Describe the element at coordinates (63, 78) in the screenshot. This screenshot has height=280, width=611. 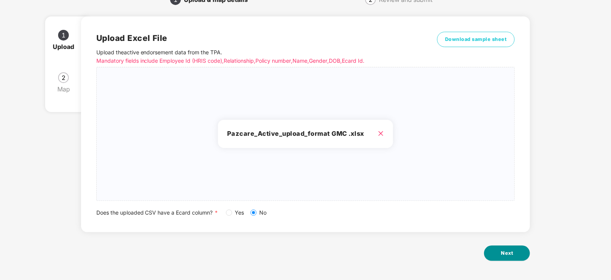
I see `span: 2` at that location.